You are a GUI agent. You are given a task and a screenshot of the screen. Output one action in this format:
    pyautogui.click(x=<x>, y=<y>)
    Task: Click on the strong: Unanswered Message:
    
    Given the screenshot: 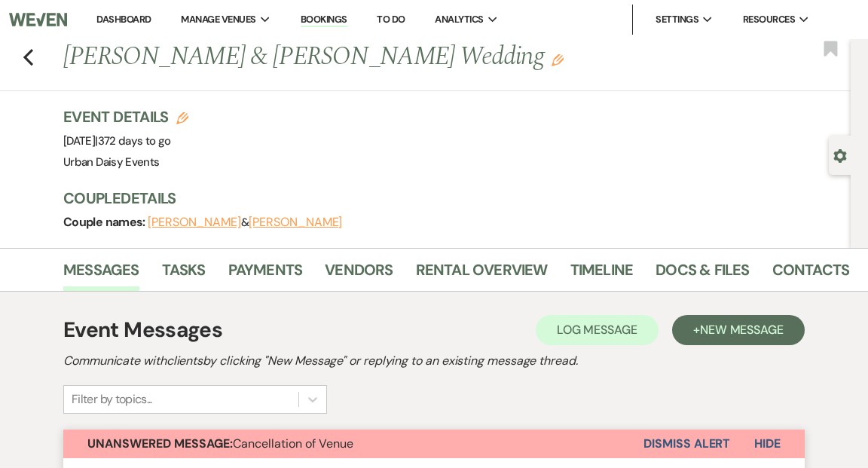 What is the action you would take?
    pyautogui.click(x=160, y=443)
    